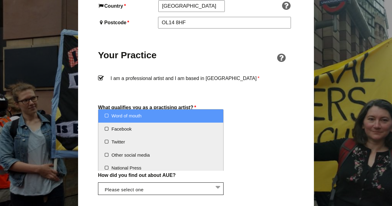 This screenshot has width=392, height=206. Describe the element at coordinates (161, 129) in the screenshot. I see `li: Facebook` at that location.